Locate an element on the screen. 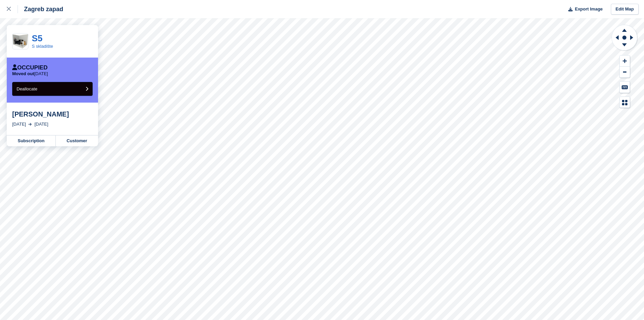 The image size is (644, 320). span: Export Image is located at coordinates (589, 9).